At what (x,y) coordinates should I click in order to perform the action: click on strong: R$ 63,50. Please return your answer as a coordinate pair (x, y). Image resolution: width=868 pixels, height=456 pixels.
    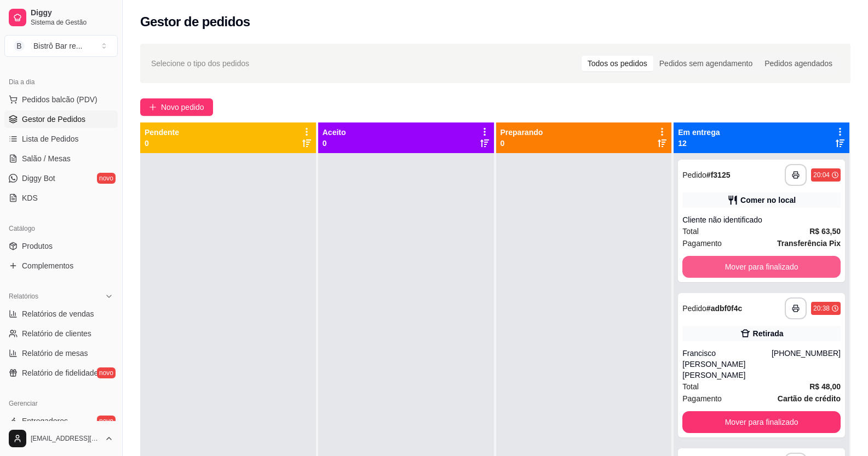
    Looking at the image, I should click on (824, 231).